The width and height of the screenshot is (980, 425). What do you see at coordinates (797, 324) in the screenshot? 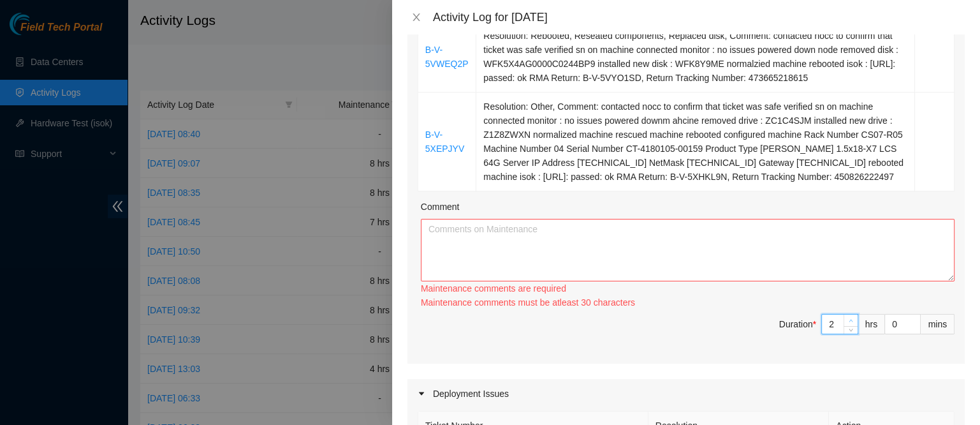
I see `div: Duration` at bounding box center [797, 324].